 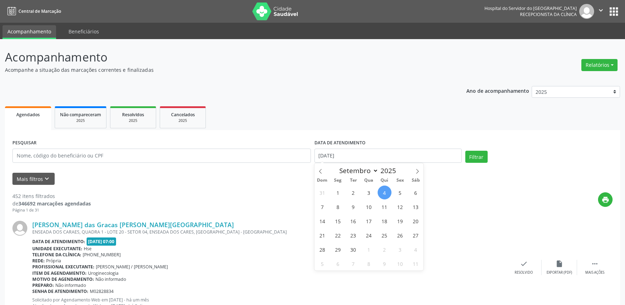 I want to click on span: Agendados, so click(x=28, y=114).